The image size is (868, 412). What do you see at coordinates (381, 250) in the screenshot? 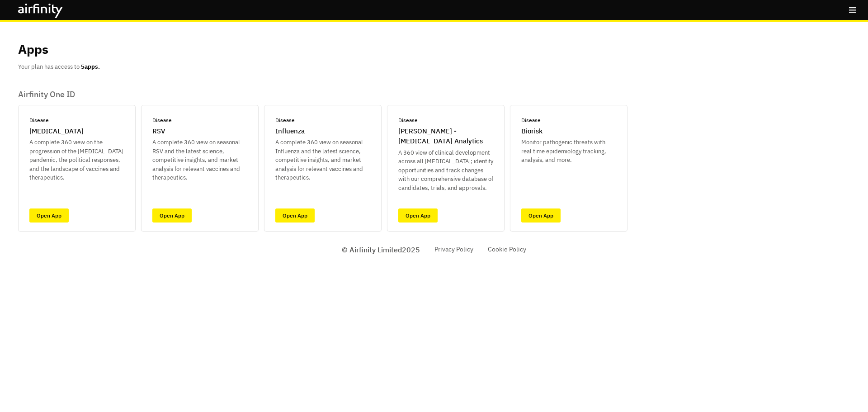
I see `p: © Airfinity Limited 2025` at bounding box center [381, 250].